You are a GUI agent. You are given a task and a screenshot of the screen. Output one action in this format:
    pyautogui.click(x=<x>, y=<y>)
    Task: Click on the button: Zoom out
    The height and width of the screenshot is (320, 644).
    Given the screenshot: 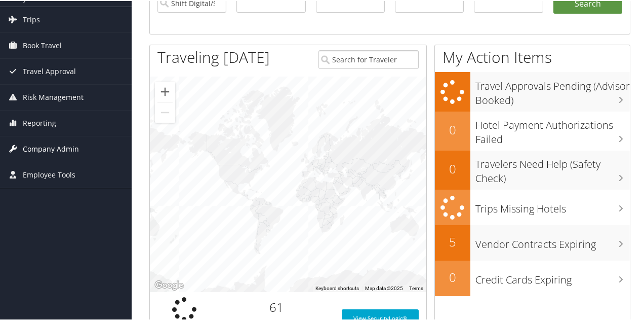 What is the action you would take?
    pyautogui.click(x=165, y=111)
    